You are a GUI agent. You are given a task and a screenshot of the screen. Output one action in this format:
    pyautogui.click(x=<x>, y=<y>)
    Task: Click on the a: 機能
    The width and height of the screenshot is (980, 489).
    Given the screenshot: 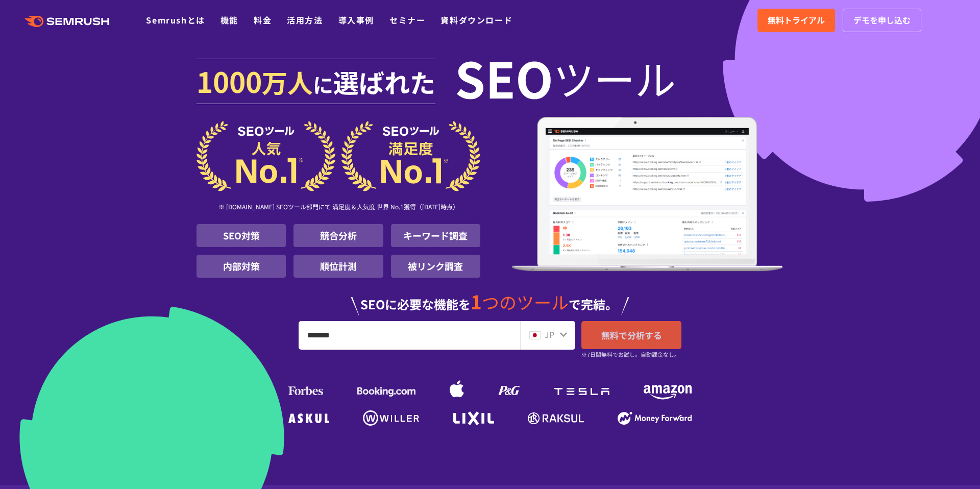 What is the action you would take?
    pyautogui.click(x=229, y=20)
    